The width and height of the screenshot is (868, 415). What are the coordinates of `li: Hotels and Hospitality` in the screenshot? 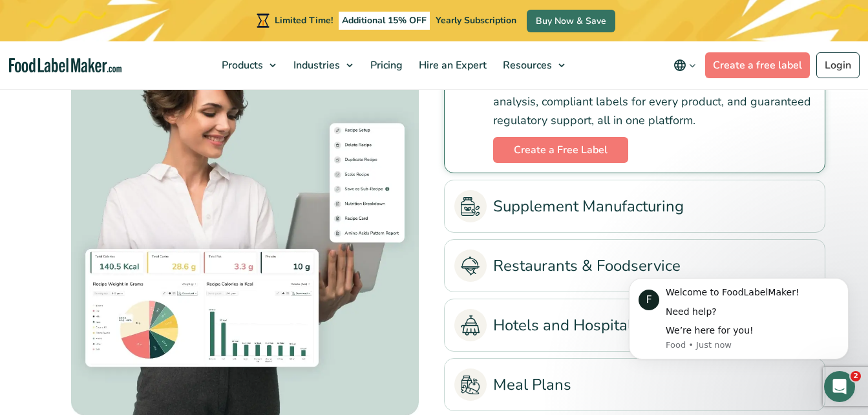 It's located at (635, 325).